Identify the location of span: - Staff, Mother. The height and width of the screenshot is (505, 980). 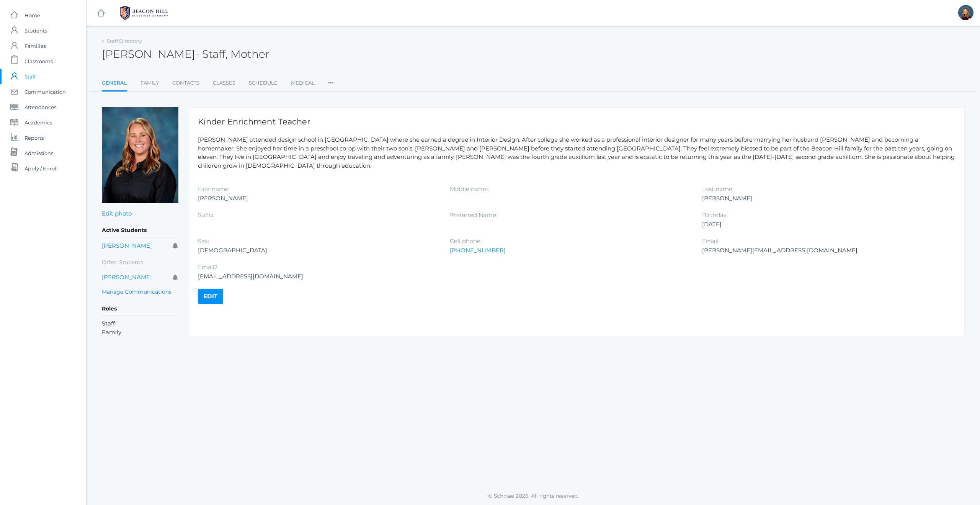
(233, 54).